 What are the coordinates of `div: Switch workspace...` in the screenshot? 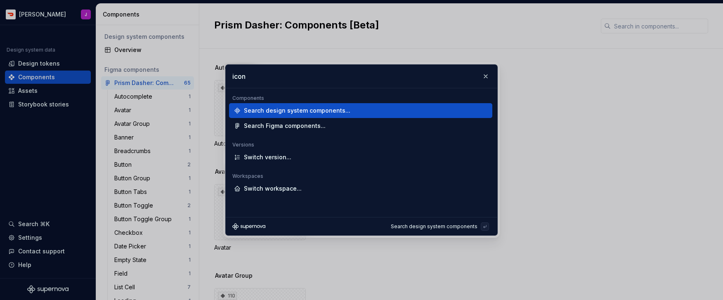 It's located at (273, 189).